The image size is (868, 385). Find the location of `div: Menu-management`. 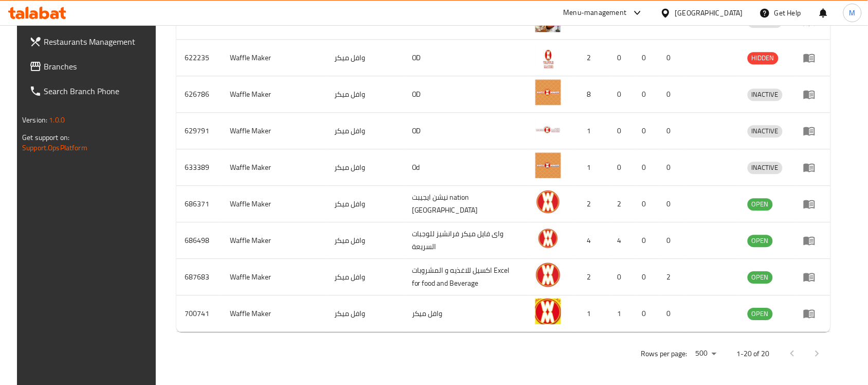

div: Menu-management is located at coordinates (595, 13).